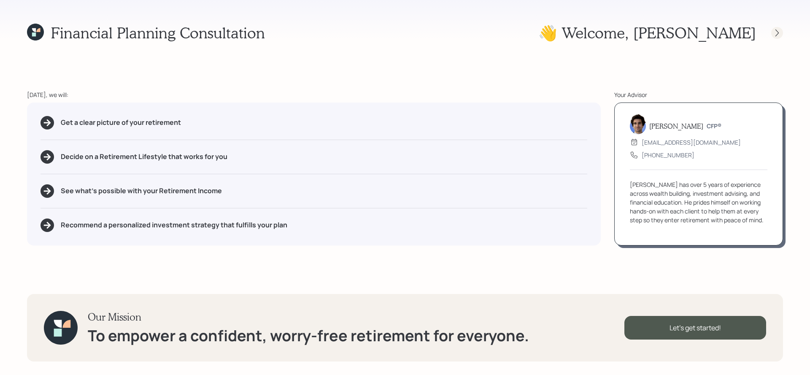 This screenshot has width=810, height=375. Describe the element at coordinates (141, 191) in the screenshot. I see `h5: See what's possible with your Retirement Income` at that location.